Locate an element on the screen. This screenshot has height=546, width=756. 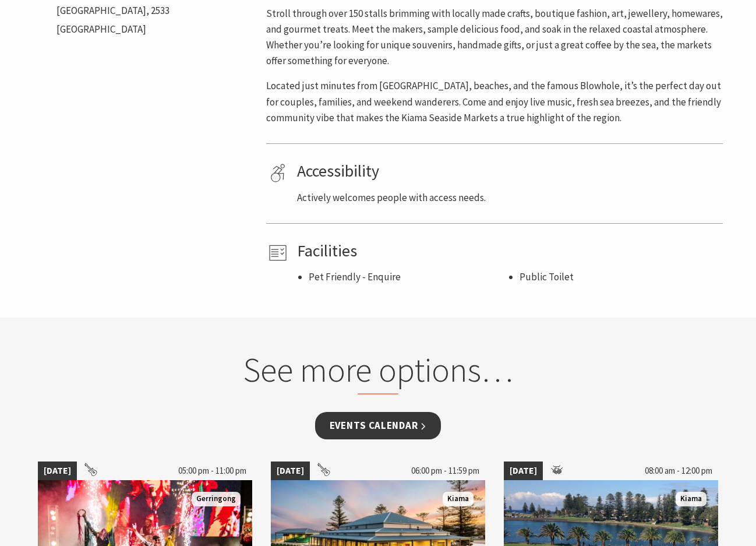
h2: See more options… is located at coordinates (378, 372).